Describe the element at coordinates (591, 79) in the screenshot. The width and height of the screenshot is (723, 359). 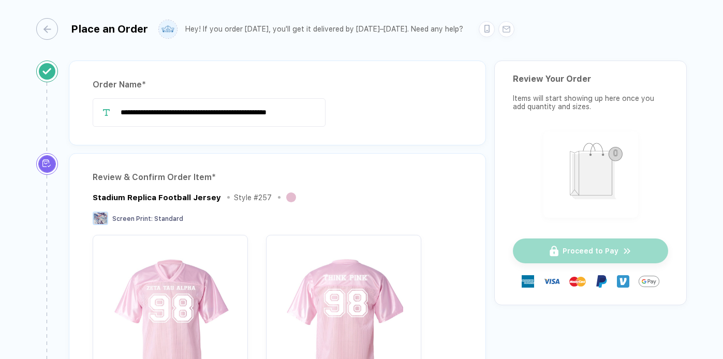
I see `div: Review Your Order` at that location.